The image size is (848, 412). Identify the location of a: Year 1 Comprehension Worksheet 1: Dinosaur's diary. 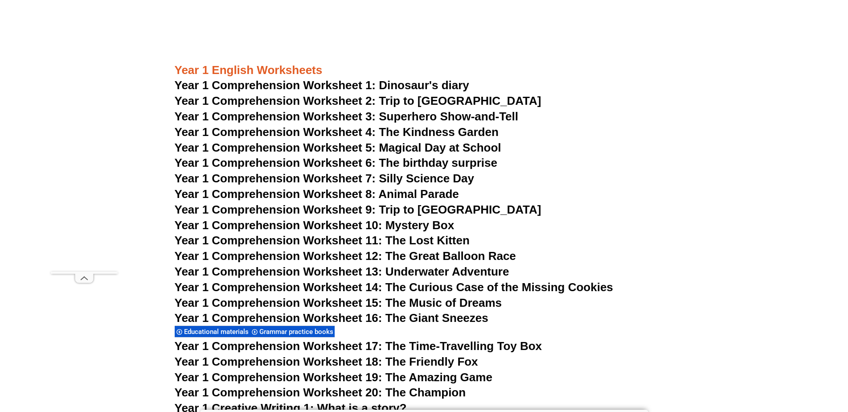
(322, 85).